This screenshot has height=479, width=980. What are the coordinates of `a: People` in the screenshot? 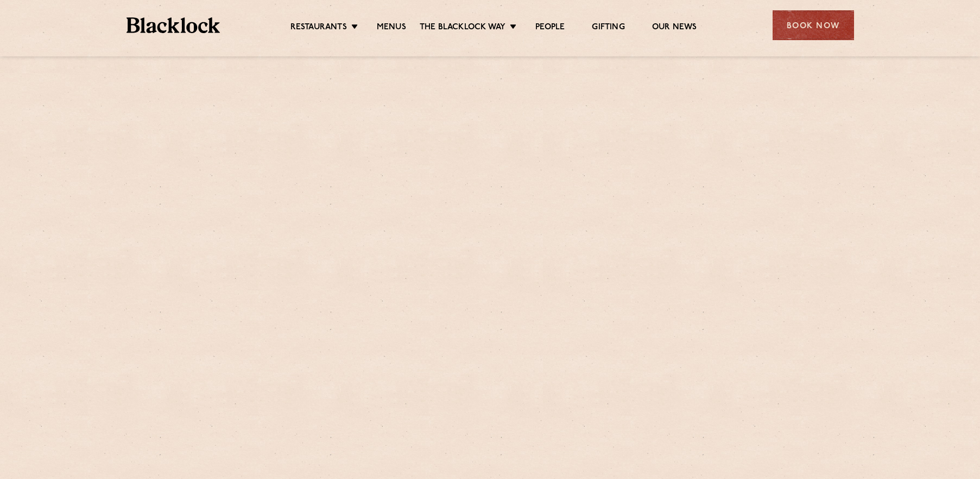 It's located at (550, 28).